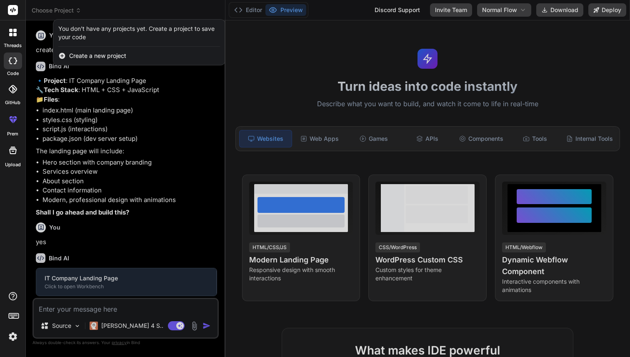  What do you see at coordinates (98, 56) in the screenshot?
I see `span: Create a new project` at bounding box center [98, 56].